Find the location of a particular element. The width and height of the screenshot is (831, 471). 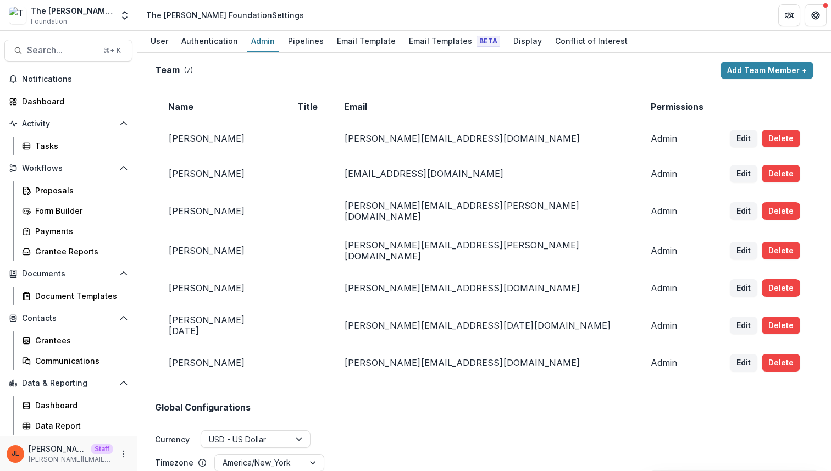

h2: Team is located at coordinates (167, 70).